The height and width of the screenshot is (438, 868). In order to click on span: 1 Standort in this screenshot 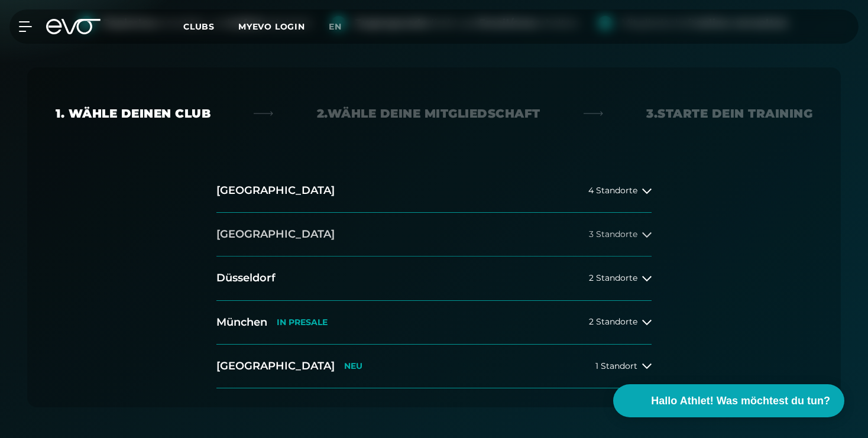, I will do `click(616, 366)`.